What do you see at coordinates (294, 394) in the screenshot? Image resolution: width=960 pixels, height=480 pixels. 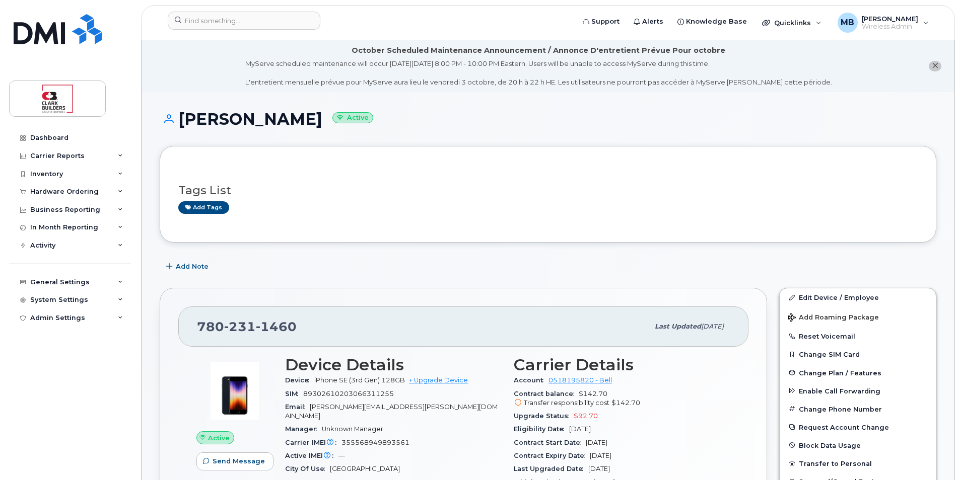 I see `span: SIM` at bounding box center [294, 394].